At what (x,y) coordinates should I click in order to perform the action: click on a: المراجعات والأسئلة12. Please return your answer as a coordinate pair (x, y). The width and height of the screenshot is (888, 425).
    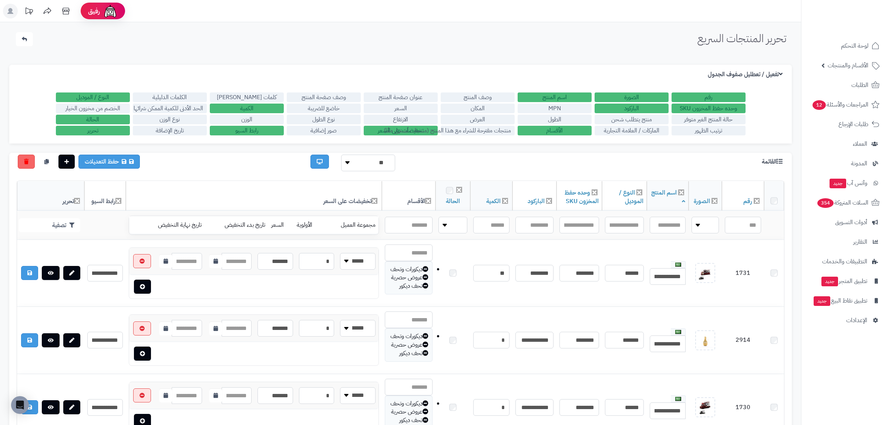
    Looking at the image, I should click on (845, 105).